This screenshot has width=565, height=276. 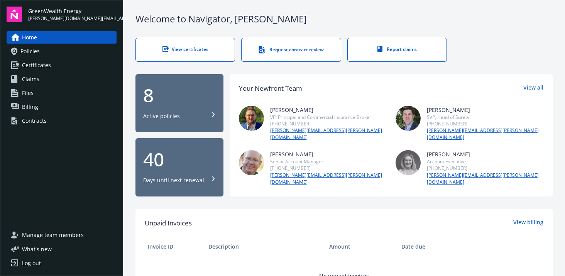 What do you see at coordinates (485, 117) in the screenshot?
I see `div: SVP, Head of Surety` at bounding box center [485, 117].